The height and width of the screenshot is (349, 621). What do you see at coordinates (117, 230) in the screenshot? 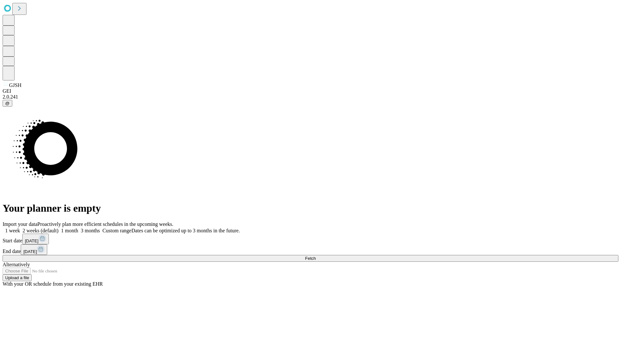
I see `span: Custom range` at bounding box center [117, 230].